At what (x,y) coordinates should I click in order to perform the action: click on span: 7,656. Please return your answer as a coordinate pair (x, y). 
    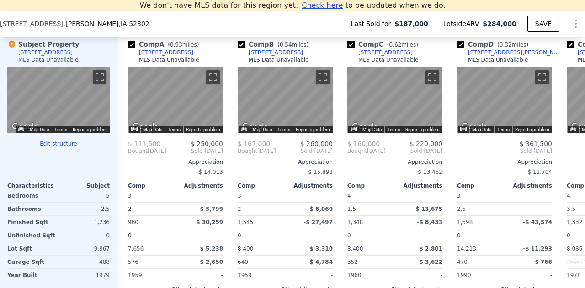
    Looking at the image, I should click on (136, 249).